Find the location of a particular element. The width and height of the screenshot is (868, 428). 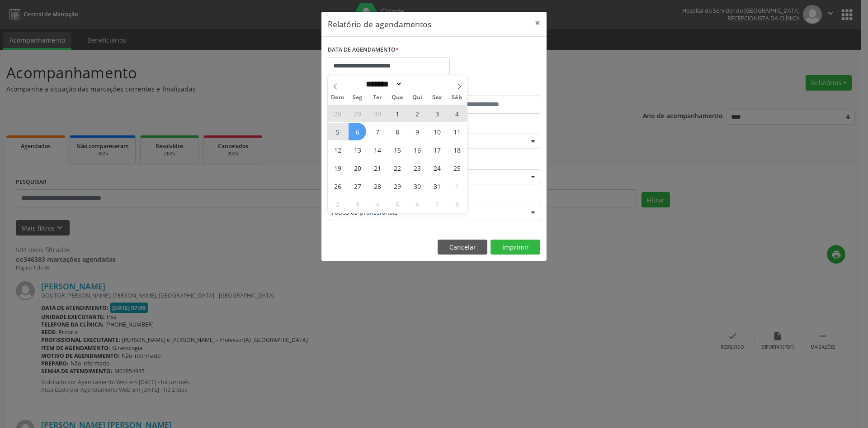

span: Outubro 17, 2025 is located at coordinates (437, 149).